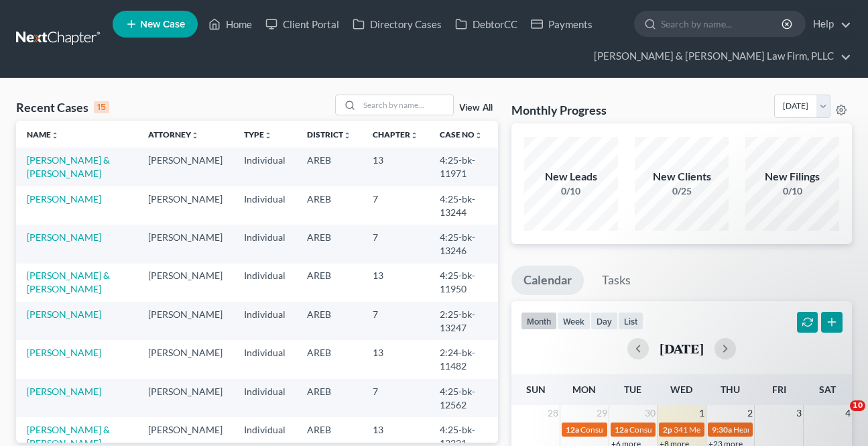  Describe the element at coordinates (486, 24) in the screenshot. I see `a: DebtorCC` at that location.